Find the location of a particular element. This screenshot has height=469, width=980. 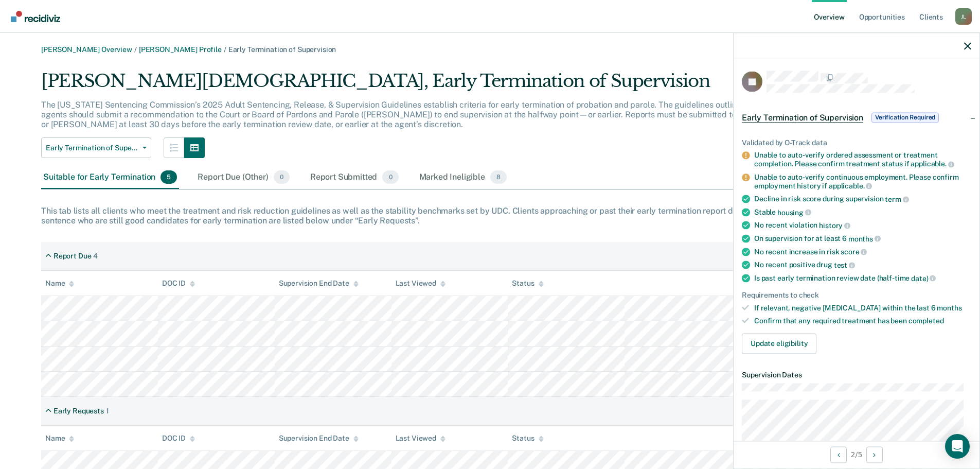

div: Marked Ineligible is located at coordinates (463, 178).